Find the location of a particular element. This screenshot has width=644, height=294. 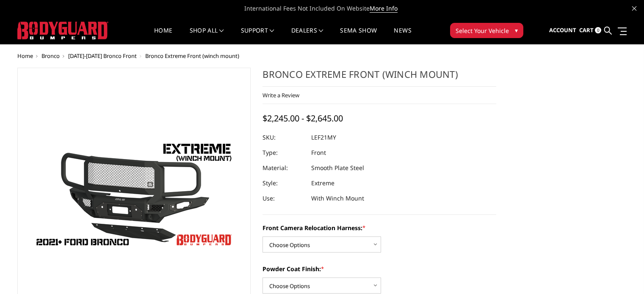

button: Select Your Vehicle is located at coordinates (486, 31).